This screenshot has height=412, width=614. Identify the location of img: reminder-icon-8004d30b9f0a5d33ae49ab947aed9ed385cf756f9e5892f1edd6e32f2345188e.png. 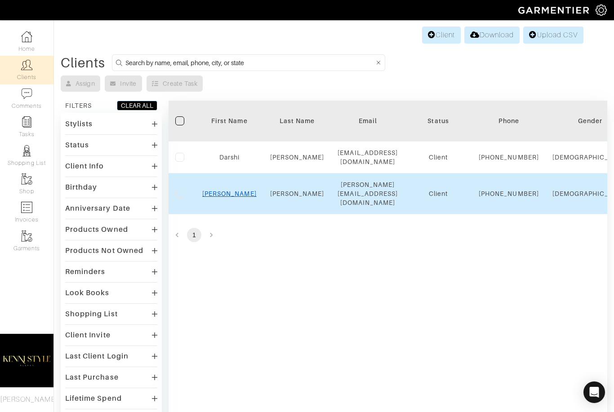
(27, 122).